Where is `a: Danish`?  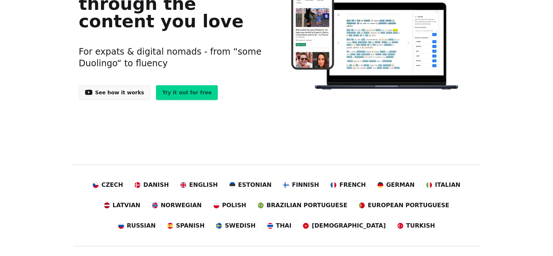 a: Danish is located at coordinates (152, 185).